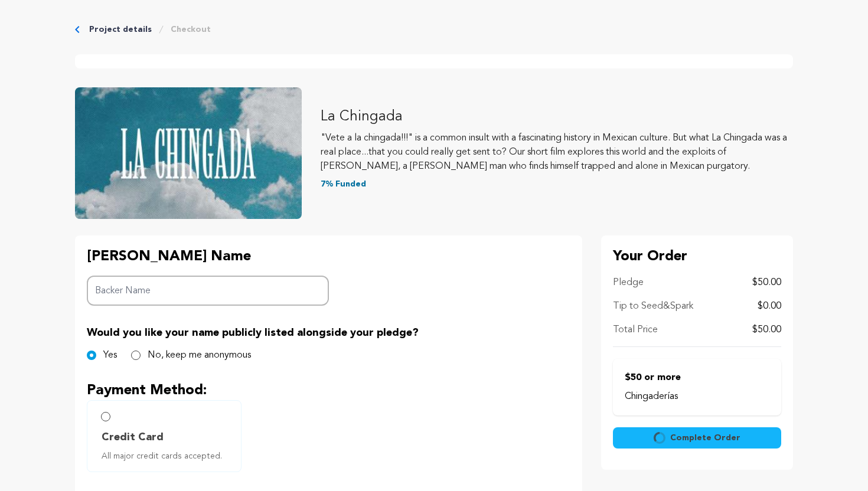 The width and height of the screenshot is (868, 491). I want to click on span: Complete Order, so click(705, 438).